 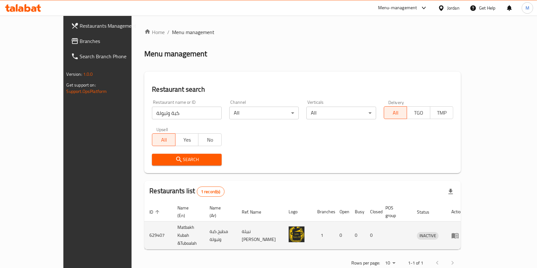 I want to click on span: Search, so click(x=187, y=160).